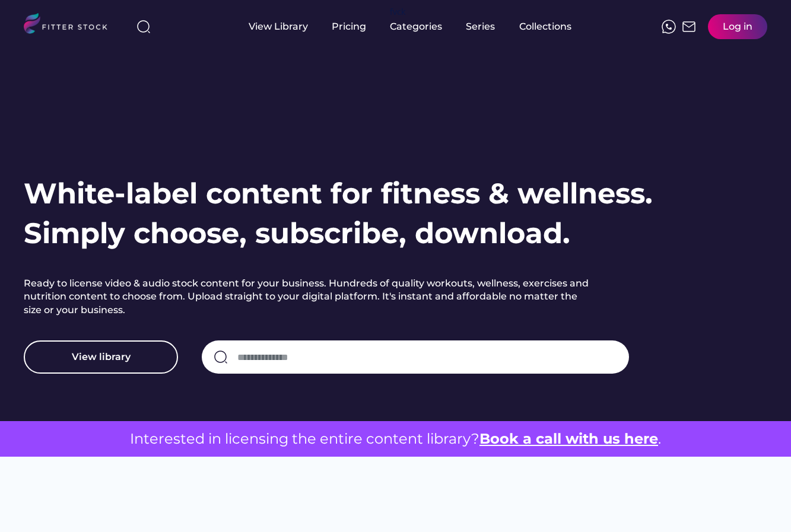  I want to click on div: Pricing, so click(349, 27).